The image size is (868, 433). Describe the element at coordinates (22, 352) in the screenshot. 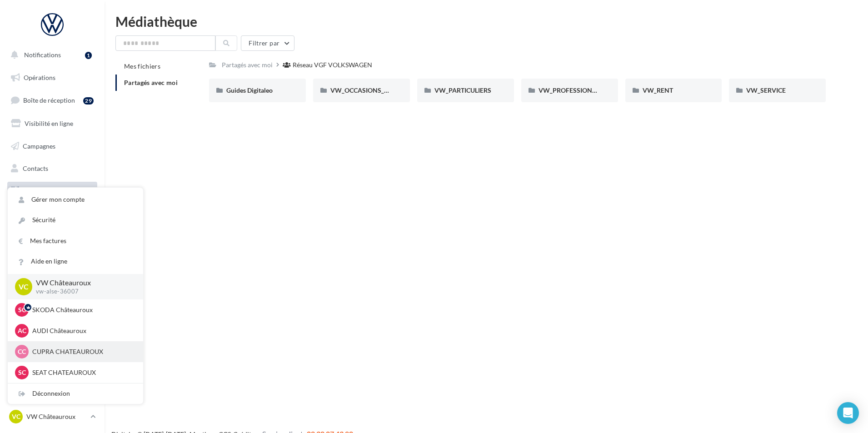

I see `span: CC` at that location.